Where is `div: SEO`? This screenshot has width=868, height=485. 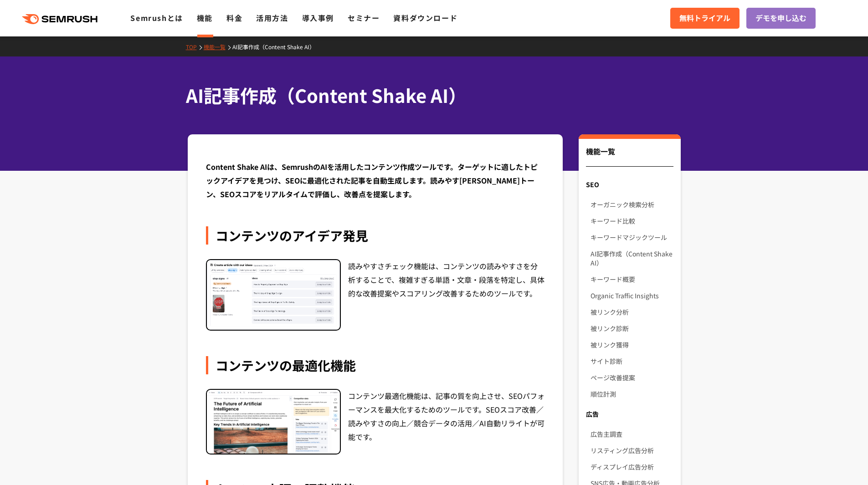 div: SEO is located at coordinates (630, 184).